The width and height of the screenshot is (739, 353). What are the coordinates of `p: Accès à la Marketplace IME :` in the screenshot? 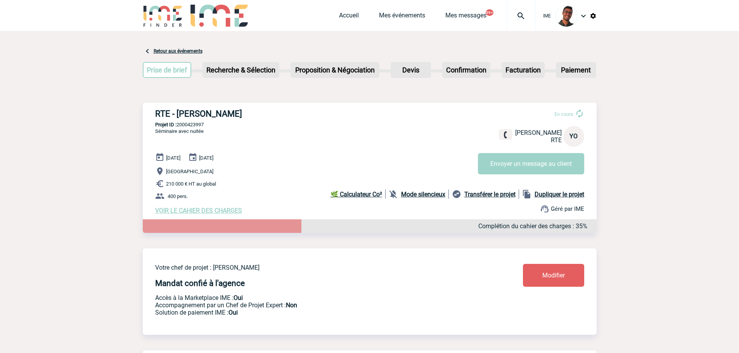 It's located at (316, 298).